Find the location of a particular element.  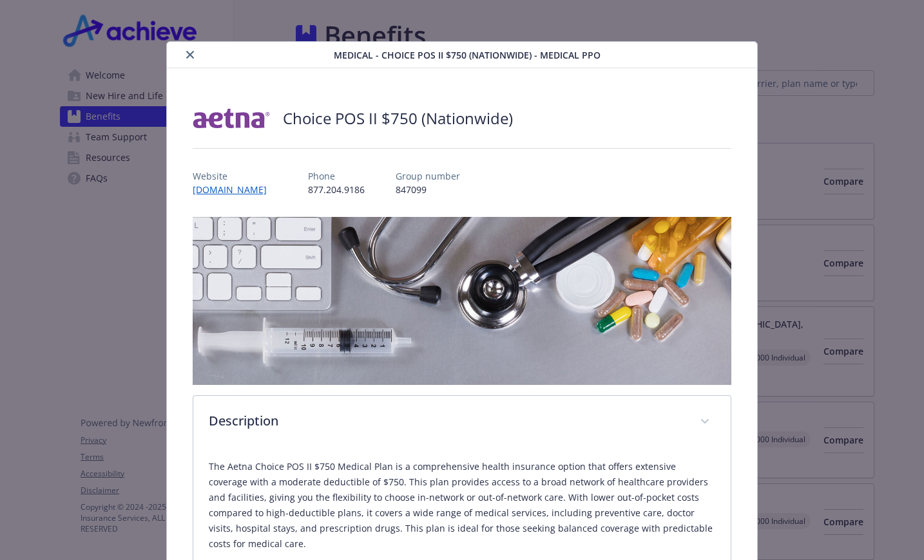

button: close is located at coordinates (190, 55).